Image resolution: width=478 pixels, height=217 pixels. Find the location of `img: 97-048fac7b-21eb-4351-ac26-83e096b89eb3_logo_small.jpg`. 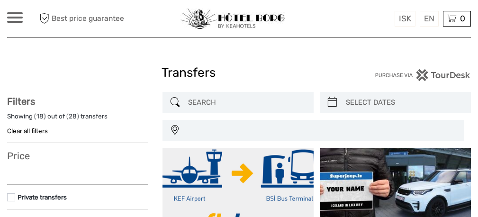

img: 97-048fac7b-21eb-4351-ac26-83e096b89eb3_logo_small.jpg is located at coordinates (233, 19).